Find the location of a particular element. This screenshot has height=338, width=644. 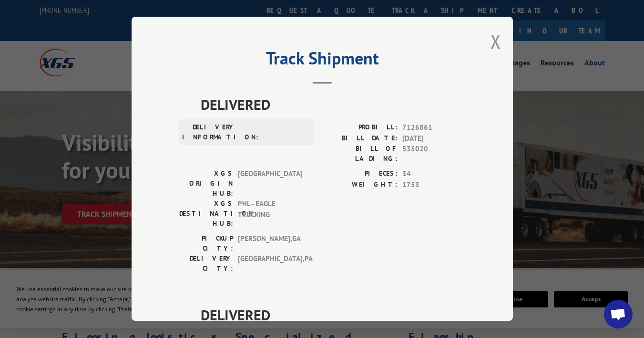

label: BILL OF LADING: is located at coordinates (360, 154).